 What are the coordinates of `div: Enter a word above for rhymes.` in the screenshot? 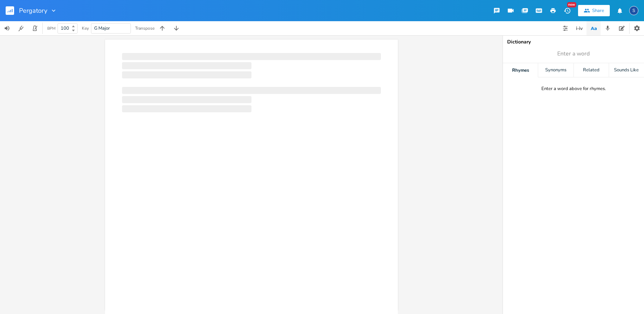 It's located at (574, 89).